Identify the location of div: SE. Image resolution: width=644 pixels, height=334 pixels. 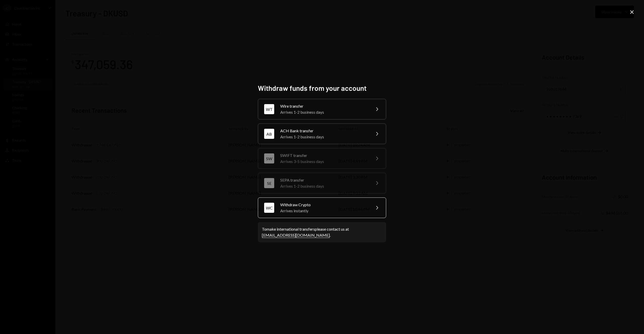
(269, 183).